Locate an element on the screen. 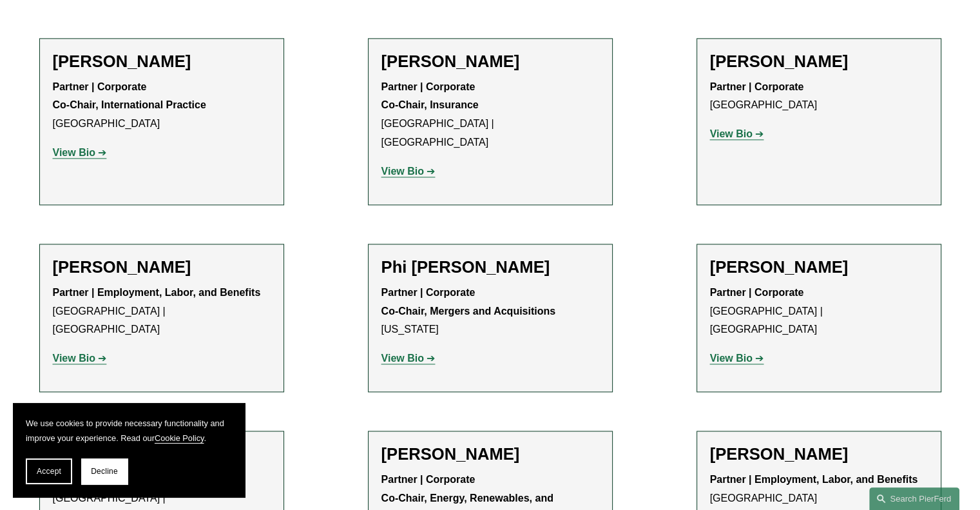 The image size is (980, 510). strong: Co-Chair, Mergers and Acquisitions is located at coordinates (468, 311).